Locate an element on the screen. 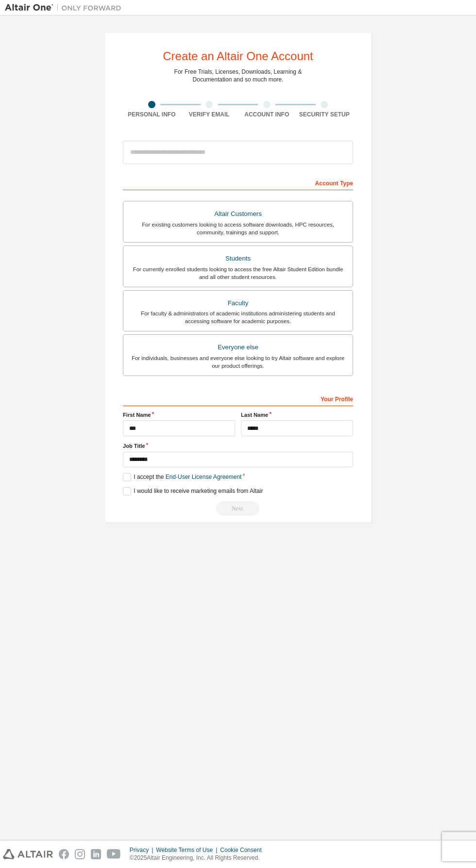  div: Read and acccept EULA to continue is located at coordinates (238, 508).